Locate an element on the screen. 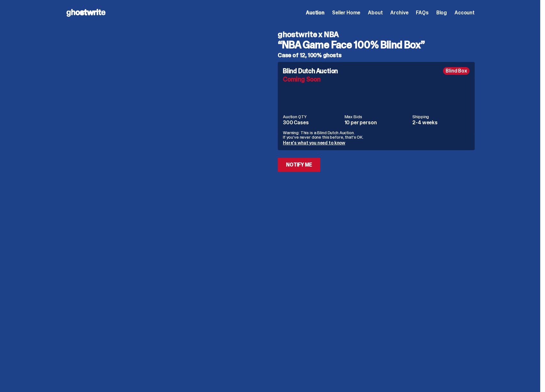 The image size is (545, 392). h4: ghostwrite x NBA is located at coordinates (376, 35).